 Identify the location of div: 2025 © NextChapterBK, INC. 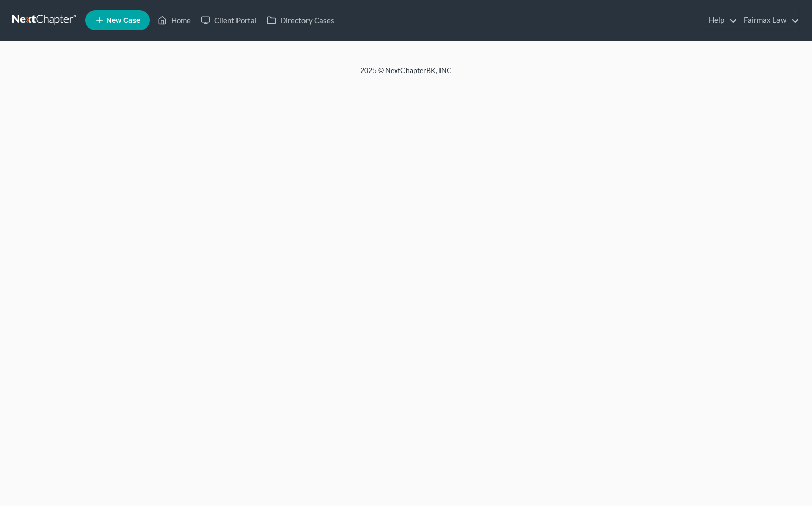
(406, 75).